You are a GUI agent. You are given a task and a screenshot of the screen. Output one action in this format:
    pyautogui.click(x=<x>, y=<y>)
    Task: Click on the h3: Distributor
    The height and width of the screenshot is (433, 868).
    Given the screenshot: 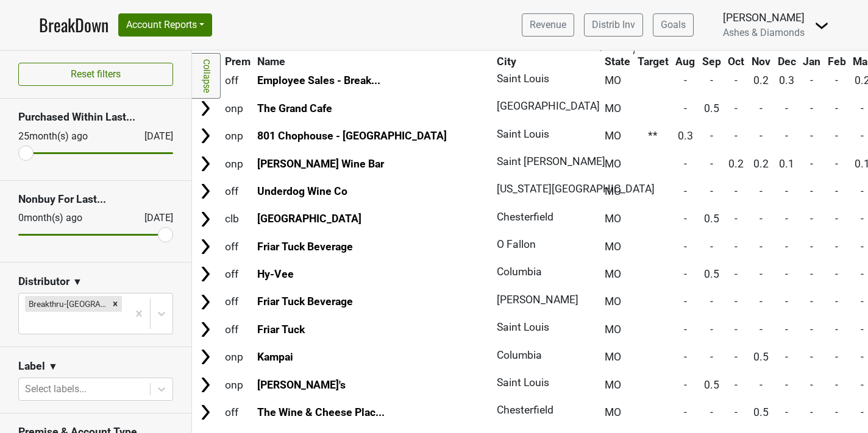 What is the action you would take?
    pyautogui.click(x=44, y=282)
    